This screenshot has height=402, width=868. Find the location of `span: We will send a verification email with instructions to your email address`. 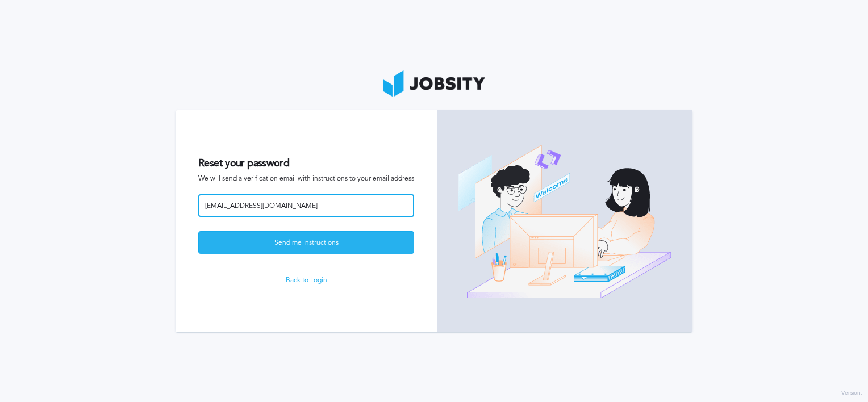

span: We will send a verification email with instructions to your email address is located at coordinates (306, 179).